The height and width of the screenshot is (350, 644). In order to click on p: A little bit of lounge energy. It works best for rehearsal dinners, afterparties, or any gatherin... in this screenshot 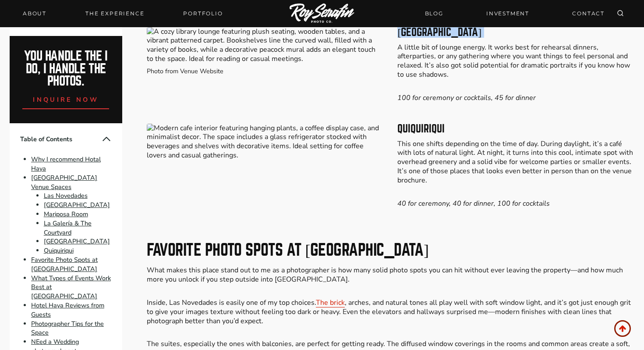, I will do `click(516, 61)`.